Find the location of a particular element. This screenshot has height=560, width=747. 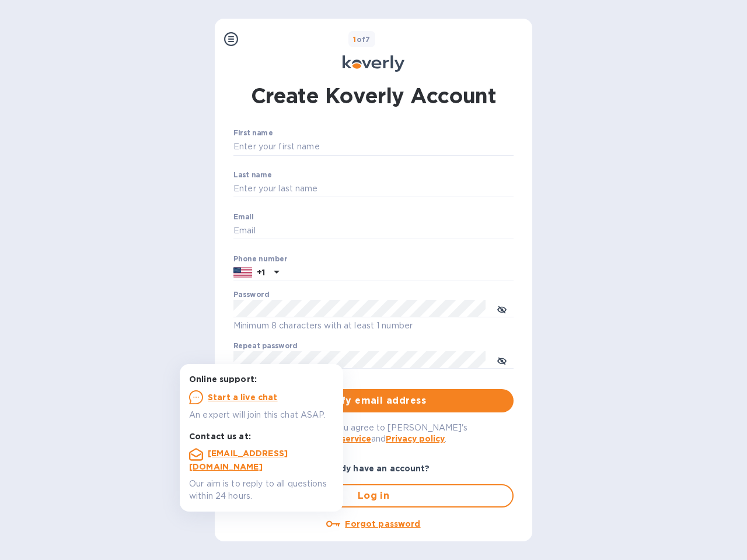

img: US is located at coordinates (242, 273).